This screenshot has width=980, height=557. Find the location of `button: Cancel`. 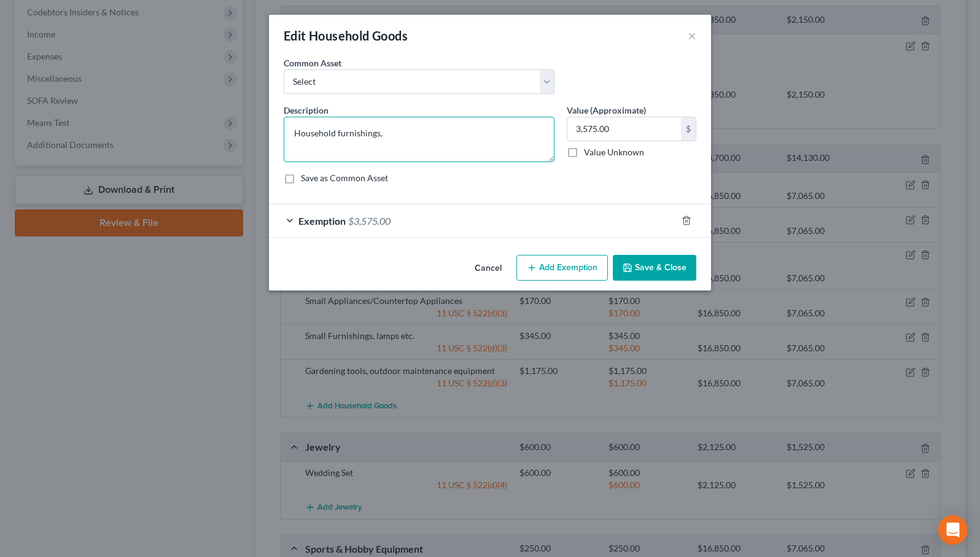

button: Cancel is located at coordinates (488, 269).